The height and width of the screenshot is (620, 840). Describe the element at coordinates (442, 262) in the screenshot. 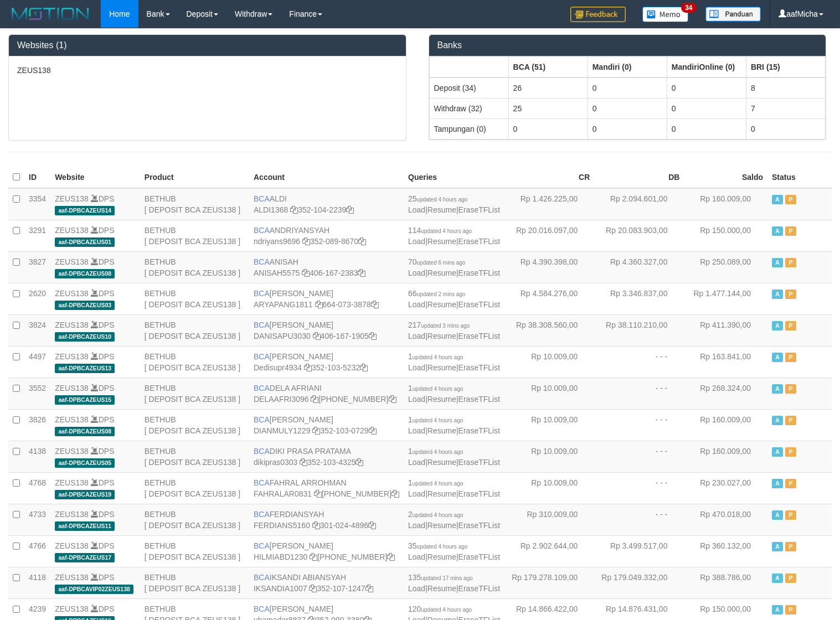

I see `span: updated 6 mins ago` at that location.